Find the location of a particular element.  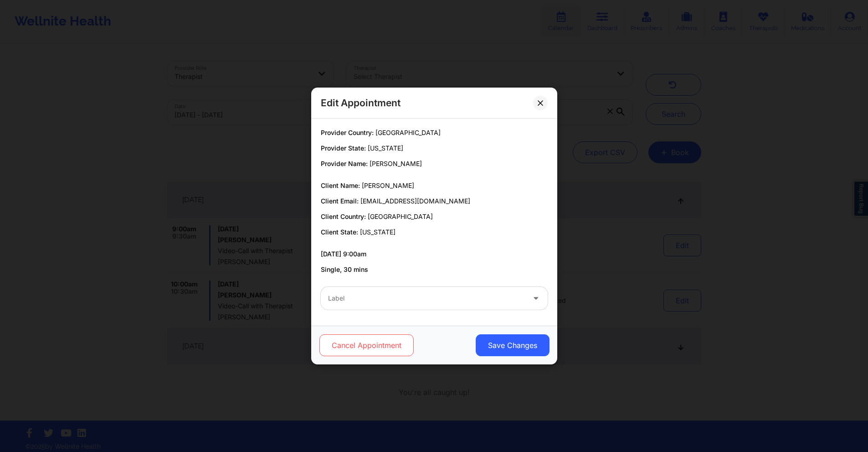

p: Provider Name: is located at coordinates (434, 164).